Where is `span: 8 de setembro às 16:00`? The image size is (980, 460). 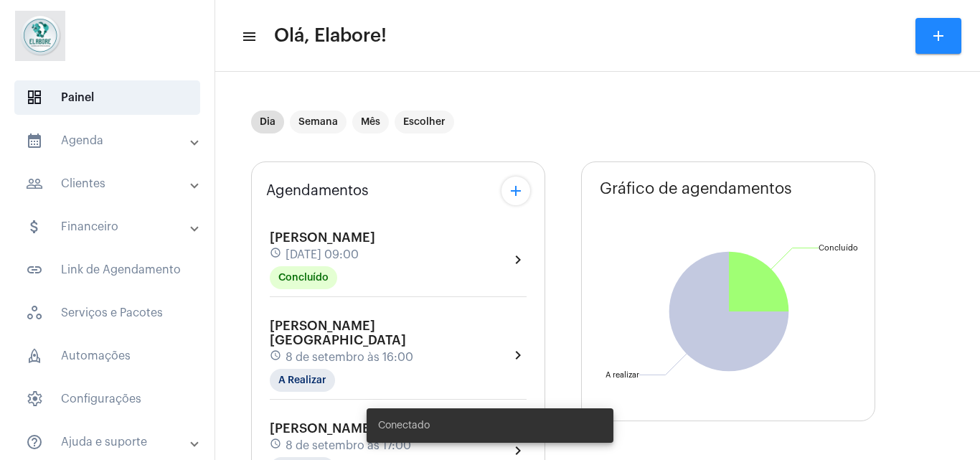
span: 8 de setembro às 16:00 is located at coordinates (349, 357).